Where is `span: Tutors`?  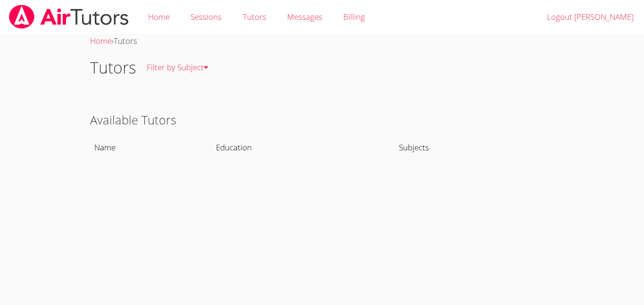 span: Tutors is located at coordinates (126, 41).